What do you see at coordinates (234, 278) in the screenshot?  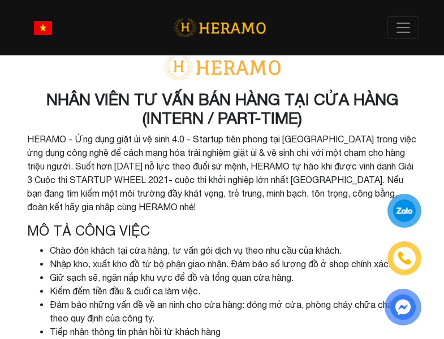 I see `li: Giữ sạch sẽ, ngăn nắp khu vực để đồ và tổng quan cửa hàng.` at bounding box center [234, 278].